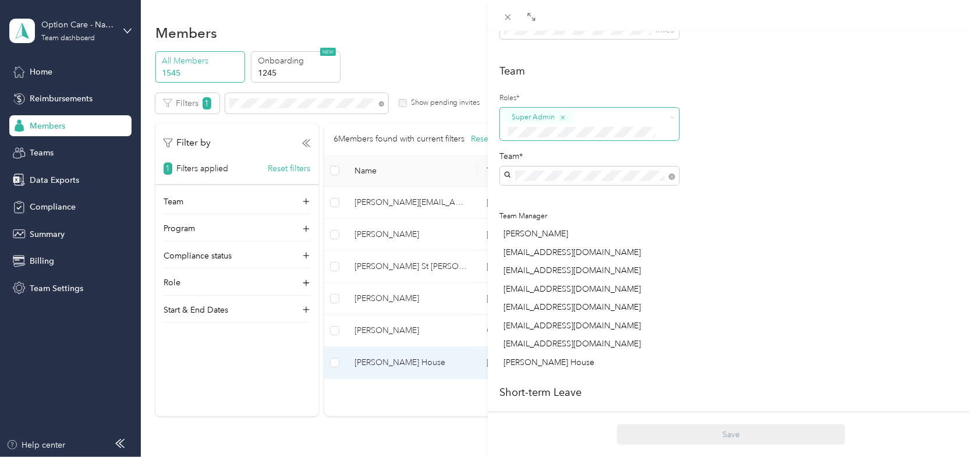 The width and height of the screenshot is (975, 457). What do you see at coordinates (589, 98) in the screenshot?
I see `label: Roles*` at bounding box center [589, 98].